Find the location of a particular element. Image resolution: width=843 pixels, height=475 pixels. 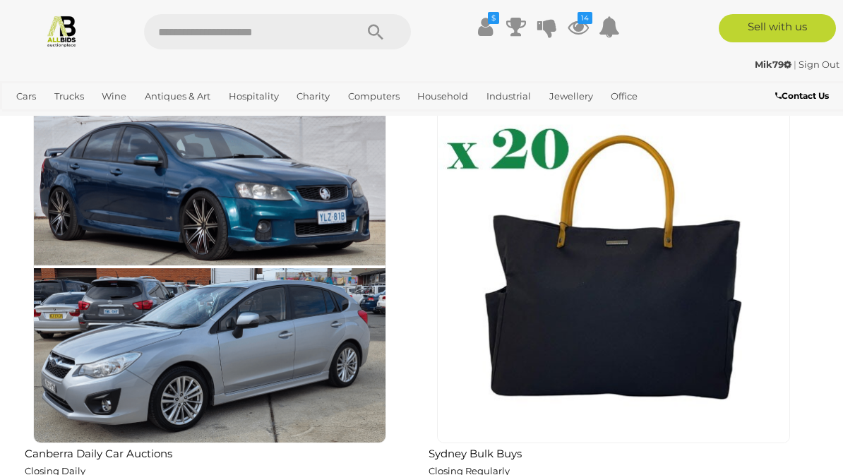

a: Trucks is located at coordinates (69, 96).